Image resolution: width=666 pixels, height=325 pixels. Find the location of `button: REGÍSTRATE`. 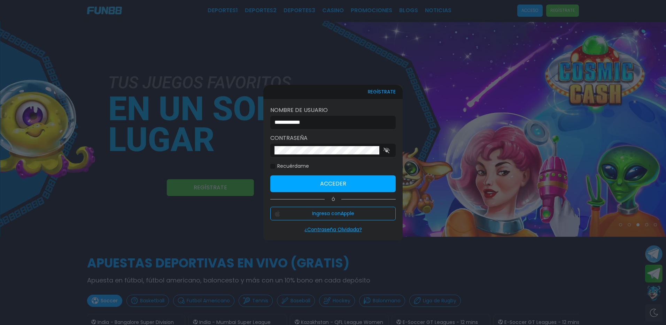

button: REGÍSTRATE is located at coordinates (382, 92).